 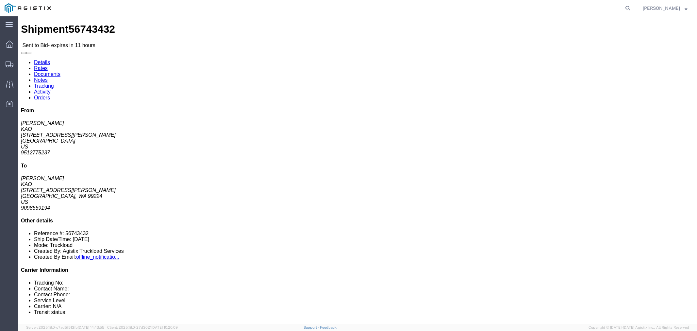 I want to click on a: Support, so click(x=312, y=327).